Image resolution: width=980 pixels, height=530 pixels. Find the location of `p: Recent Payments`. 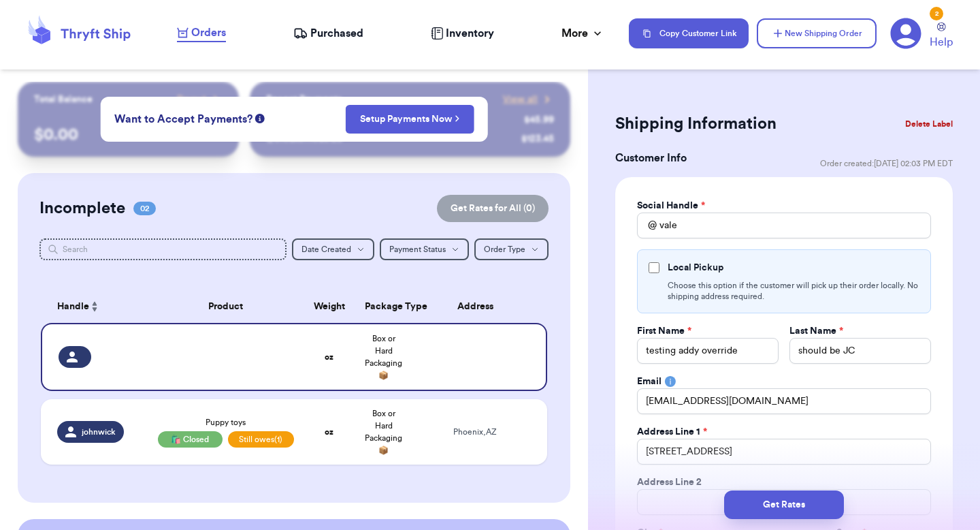

p: Recent Payments is located at coordinates (304, 99).